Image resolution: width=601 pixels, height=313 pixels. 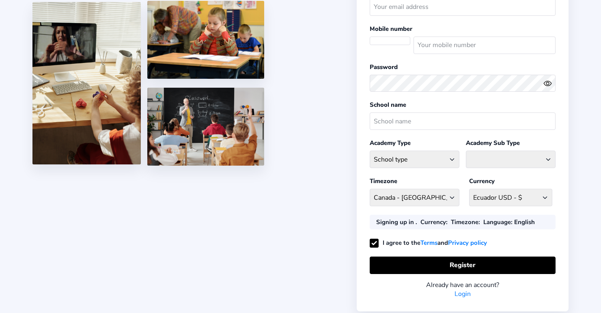 I want to click on img: 5.png, so click(x=206, y=127).